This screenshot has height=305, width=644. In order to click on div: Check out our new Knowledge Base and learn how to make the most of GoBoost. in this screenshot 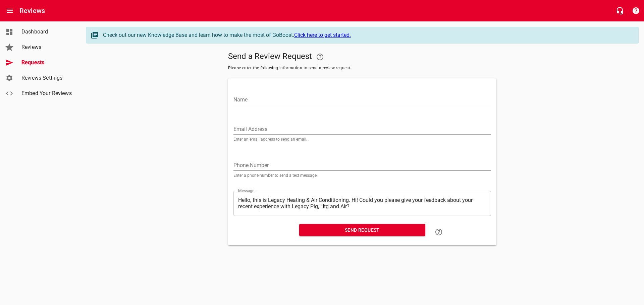, I will do `click(367, 35)`.